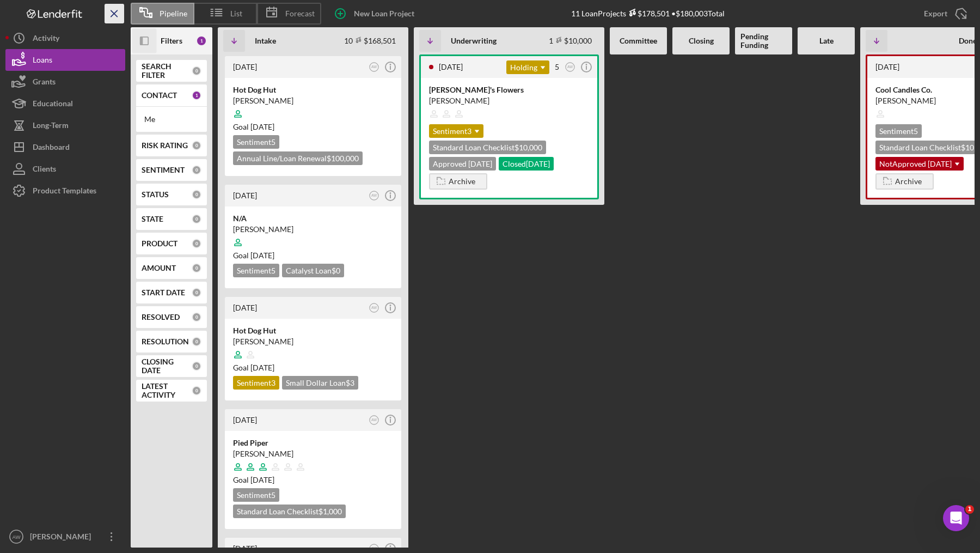  What do you see at coordinates (155, 194) in the screenshot?
I see `b: STATUS` at bounding box center [155, 194].